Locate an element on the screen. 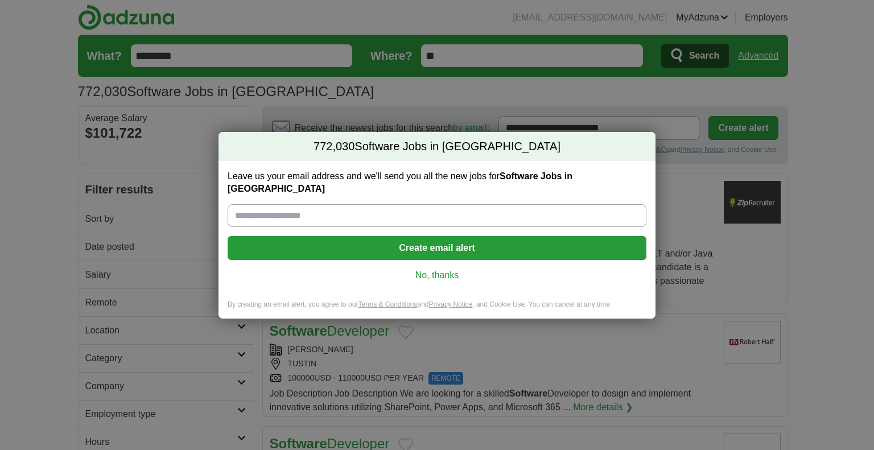 This screenshot has height=450, width=874. button: Create email alert is located at coordinates (437, 248).